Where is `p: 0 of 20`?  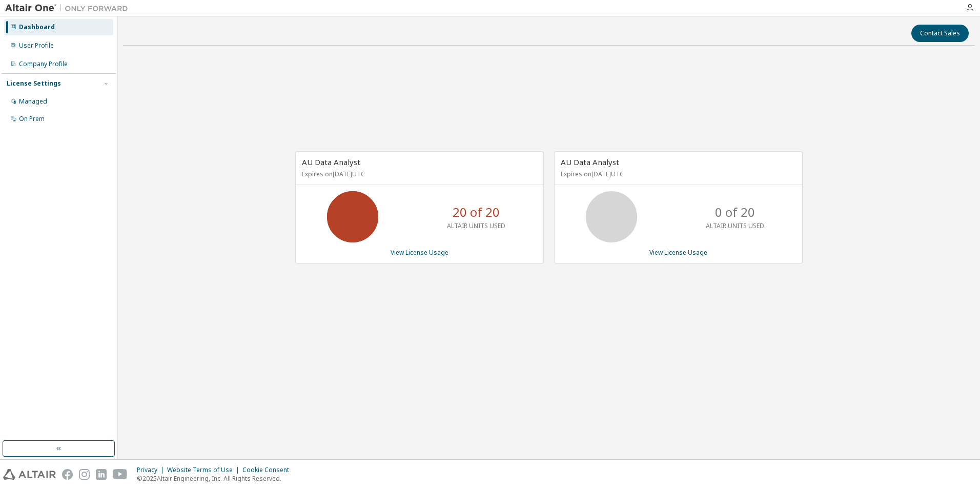
p: 0 of 20 is located at coordinates (735, 212).